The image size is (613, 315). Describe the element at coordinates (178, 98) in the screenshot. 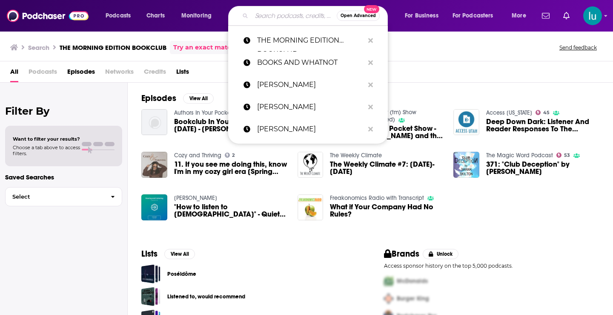

I see `a: EpisodesView All` at that location.